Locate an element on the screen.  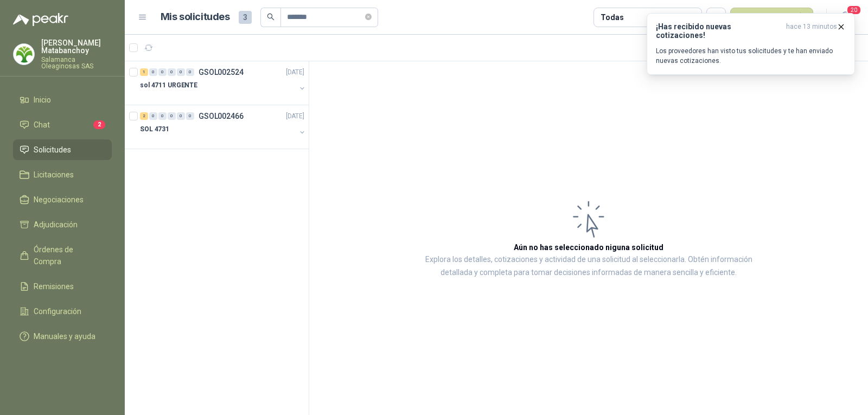
a: Adjudicación is located at coordinates (62, 225).